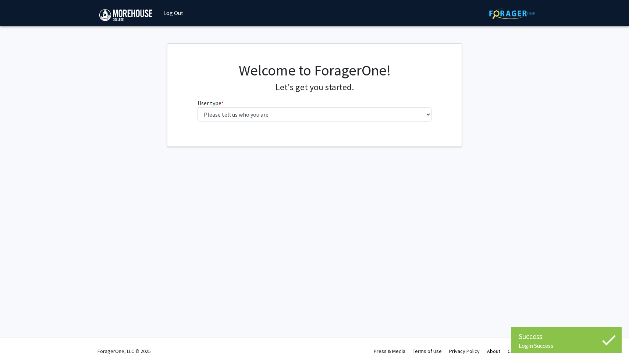 This screenshot has width=629, height=364. What do you see at coordinates (494, 351) in the screenshot?
I see `a: About` at bounding box center [494, 351].